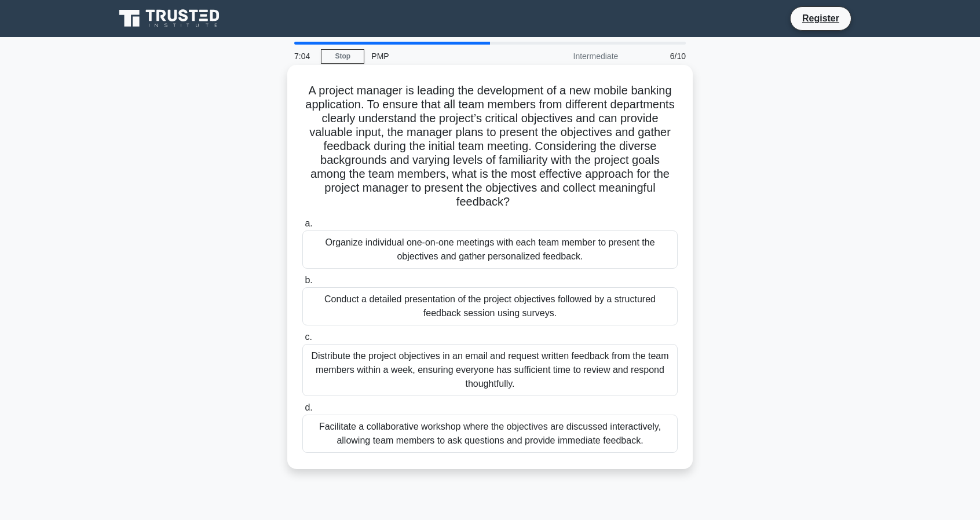 The width and height of the screenshot is (980, 520). Describe the element at coordinates (308, 336) in the screenshot. I see `span: c.` at that location.